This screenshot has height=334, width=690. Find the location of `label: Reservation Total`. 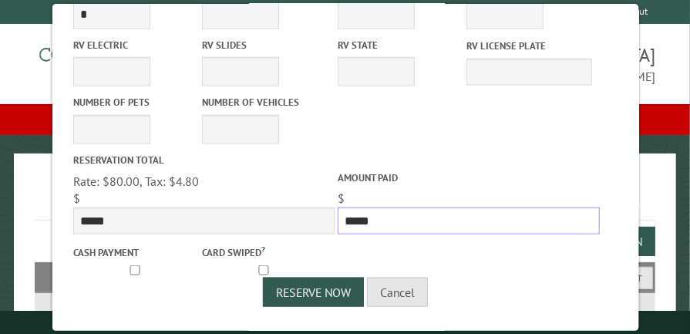

label: Reservation Total is located at coordinates (203, 160).